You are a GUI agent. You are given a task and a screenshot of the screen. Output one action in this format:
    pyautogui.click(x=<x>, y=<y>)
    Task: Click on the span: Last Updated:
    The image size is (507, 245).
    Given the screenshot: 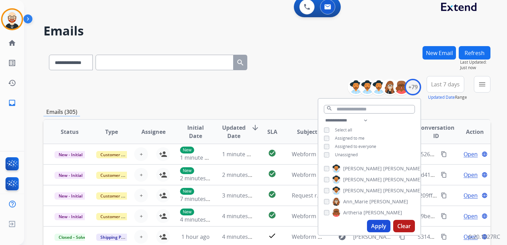 What is the action you would take?
    pyautogui.click(x=475, y=62)
    